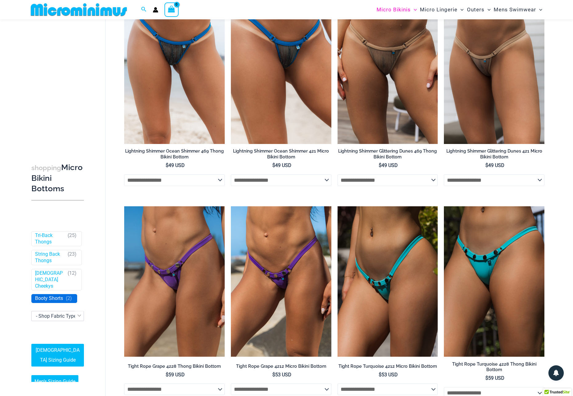 The width and height of the screenshot is (573, 396). I want to click on a: View Shopping Cart, empty, so click(171, 10).